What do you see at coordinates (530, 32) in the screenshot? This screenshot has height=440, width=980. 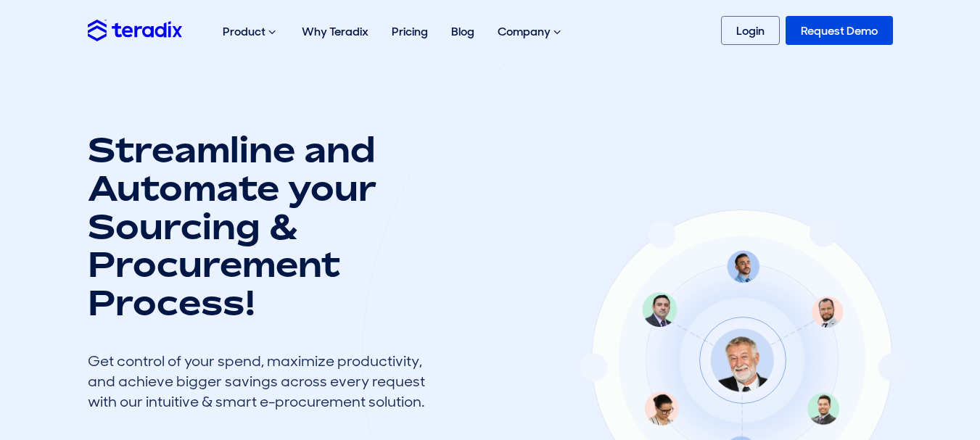 I see `div: Company` at bounding box center [530, 32].